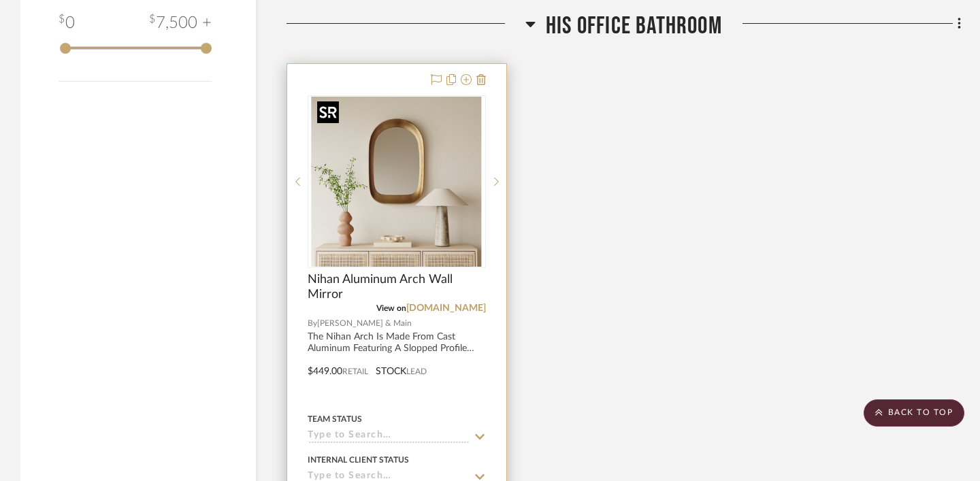  What do you see at coordinates (634, 26) in the screenshot?
I see `span: His Office Bathroom` at bounding box center [634, 26].